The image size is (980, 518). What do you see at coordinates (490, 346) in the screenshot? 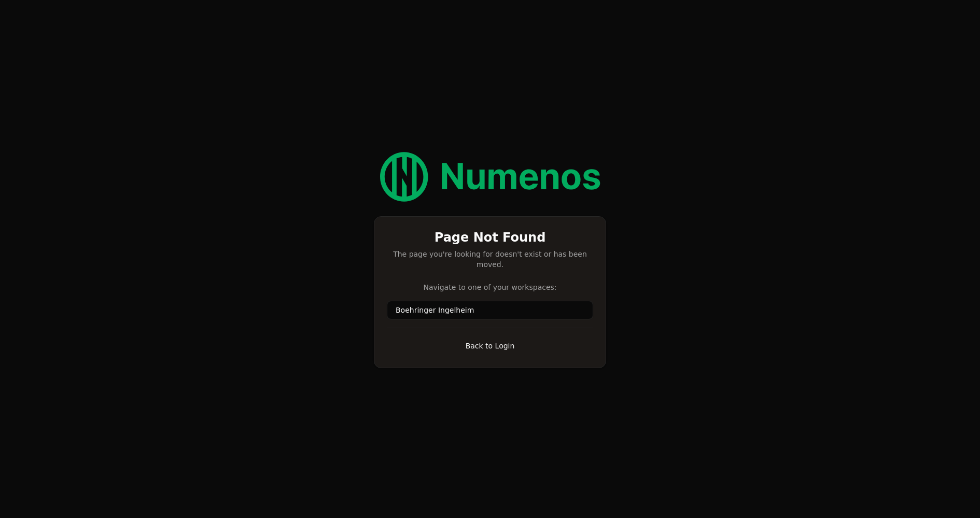
I see `a: Back to Login` at bounding box center [490, 346].